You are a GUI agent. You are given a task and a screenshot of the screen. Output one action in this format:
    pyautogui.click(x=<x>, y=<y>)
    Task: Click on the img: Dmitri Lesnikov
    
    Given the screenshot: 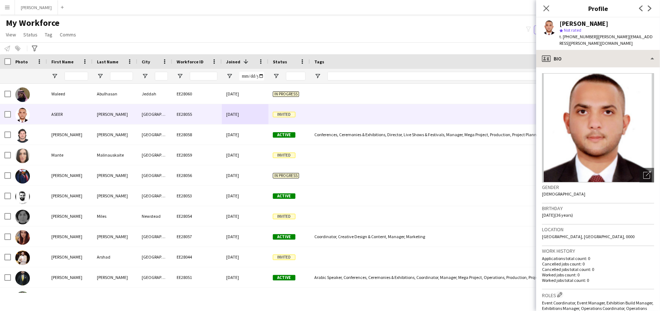 What is the action you would take?
    pyautogui.click(x=23, y=136)
    